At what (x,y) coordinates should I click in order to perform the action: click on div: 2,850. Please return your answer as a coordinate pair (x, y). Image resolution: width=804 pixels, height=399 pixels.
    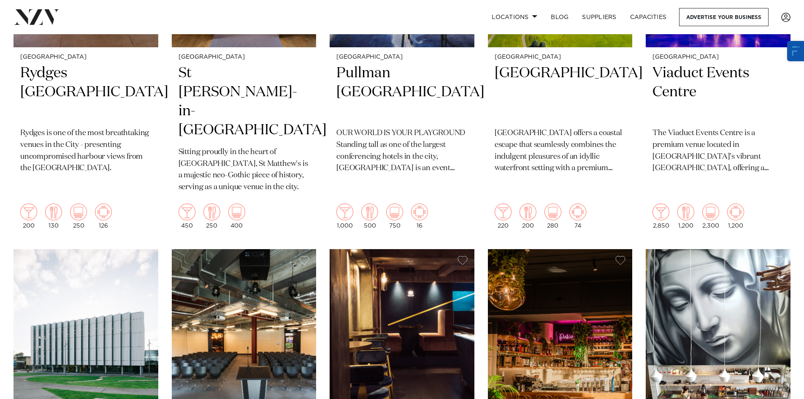
    Looking at the image, I should click on (661, 216).